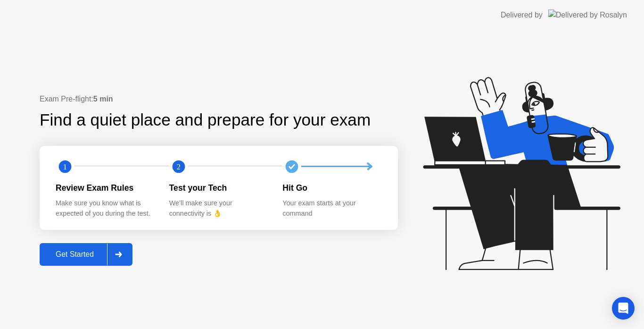 The width and height of the screenshot is (644, 329). What do you see at coordinates (104, 208) in the screenshot?
I see `div: Make sure you know what is expected of you during the test.` at bounding box center [104, 208].